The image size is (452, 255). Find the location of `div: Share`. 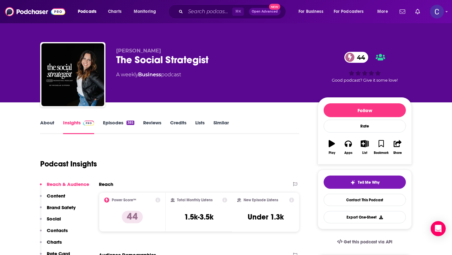

div: Share is located at coordinates (397, 153).